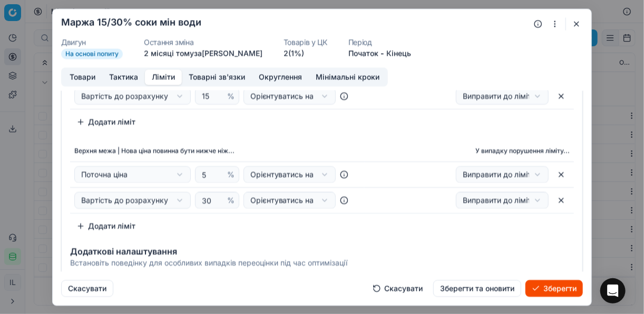 Image resolution: width=644 pixels, height=314 pixels. What do you see at coordinates (322, 252) in the screenshot?
I see `div: Додаткові налаштування` at bounding box center [322, 252].